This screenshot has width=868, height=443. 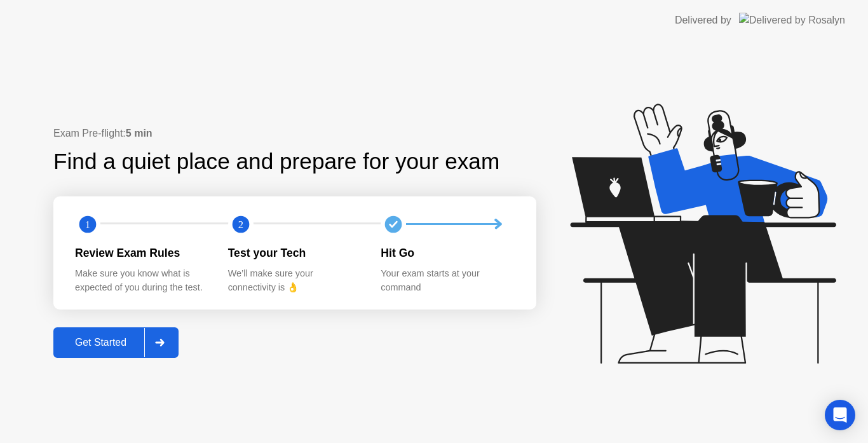 I want to click on div: Make sure you know what is expected of you during the test., so click(x=141, y=281).